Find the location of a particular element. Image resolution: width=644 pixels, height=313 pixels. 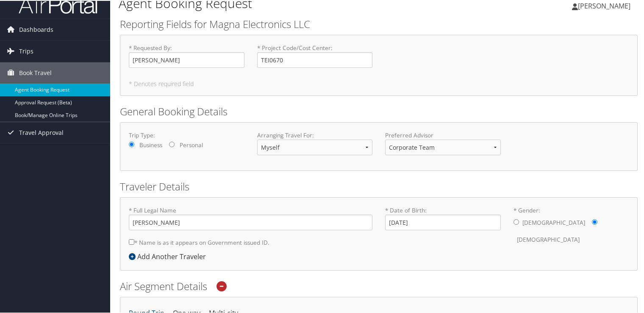

label: * Date of Birth: is located at coordinates (443, 217).